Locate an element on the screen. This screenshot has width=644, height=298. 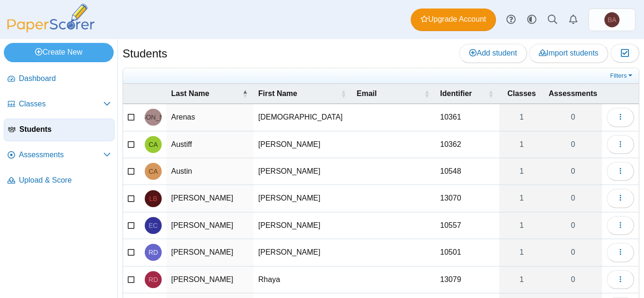
span: Cooper Austiff is located at coordinates (152, 145).